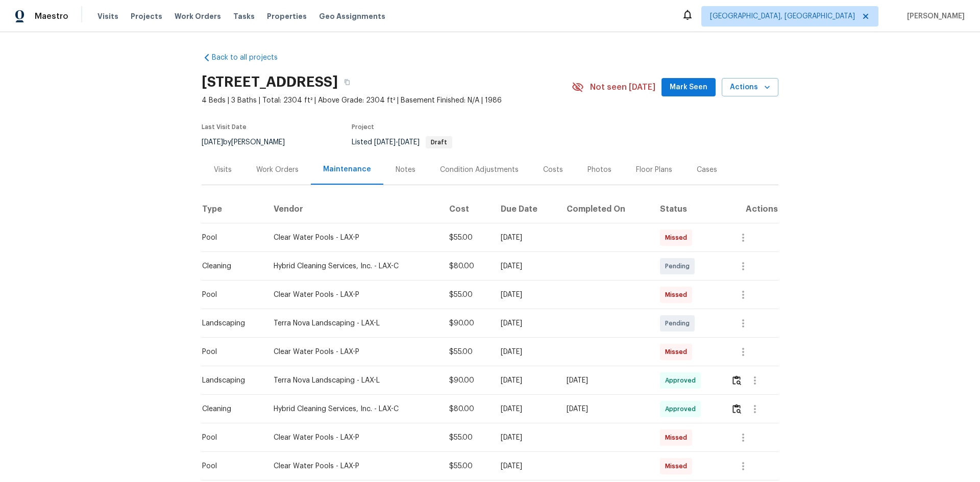 The height and width of the screenshot is (482, 980). Describe the element at coordinates (654, 170) in the screenshot. I see `div: Floor Plans` at that location.